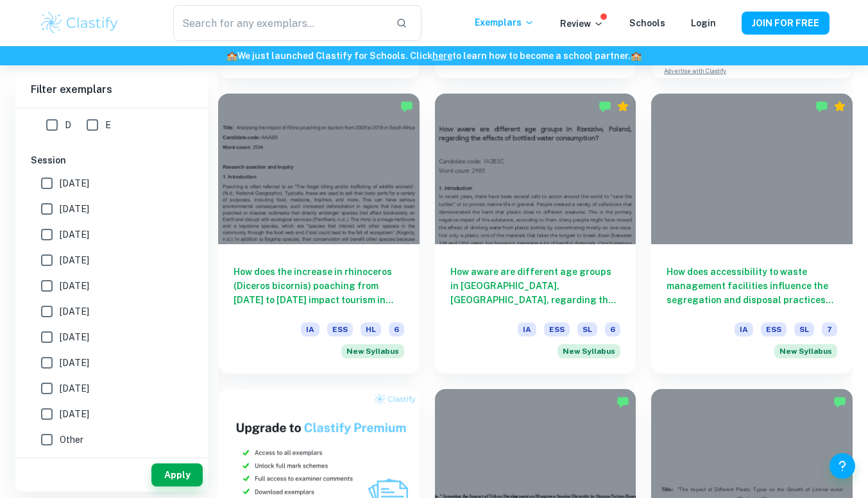 The image size is (868, 498). What do you see at coordinates (80, 23) in the screenshot?
I see `img: Clastify logo` at bounding box center [80, 23].